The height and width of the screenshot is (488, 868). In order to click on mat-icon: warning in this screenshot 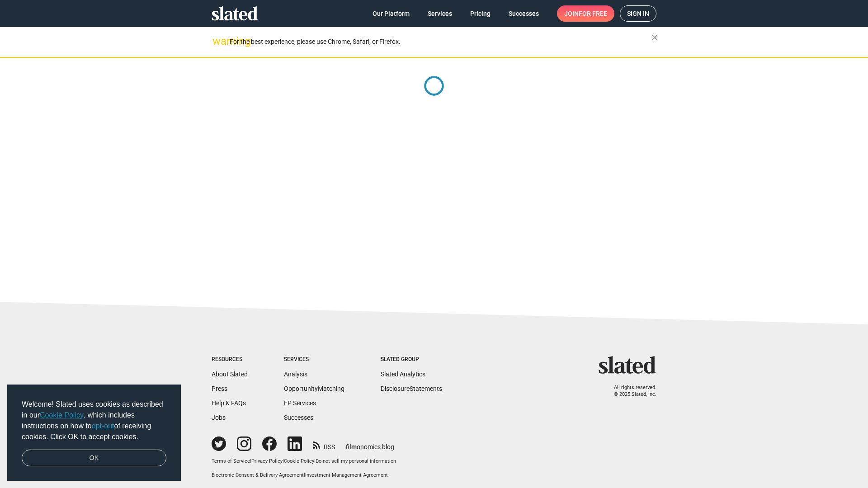, I will do `click(217, 41)`.